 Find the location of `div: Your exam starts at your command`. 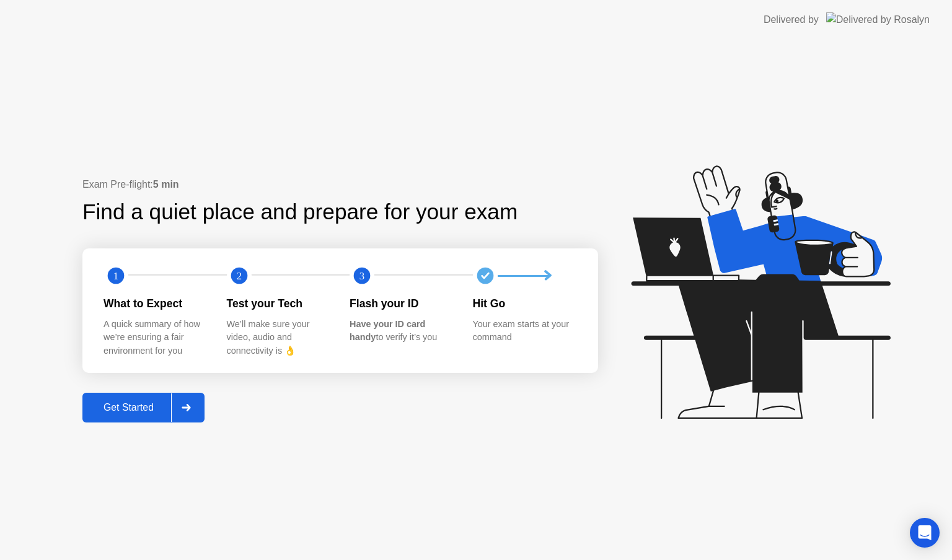

div: Your exam starts at your command is located at coordinates (524, 331).